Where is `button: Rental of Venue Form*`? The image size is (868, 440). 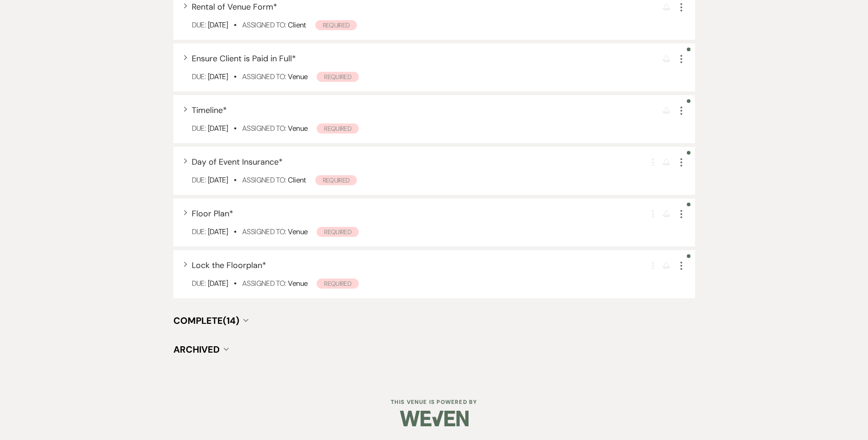 button: Rental of Venue Form* is located at coordinates (235, 7).